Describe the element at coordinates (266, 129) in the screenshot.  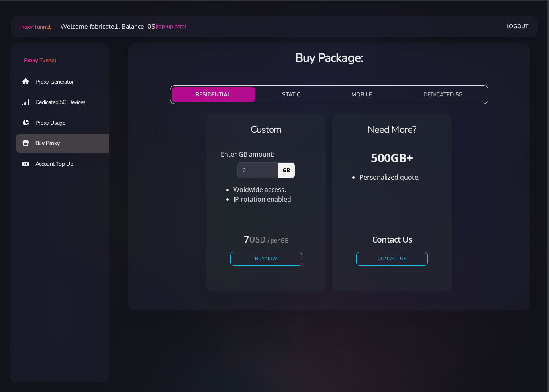
I see `h4: Custom` at that location.